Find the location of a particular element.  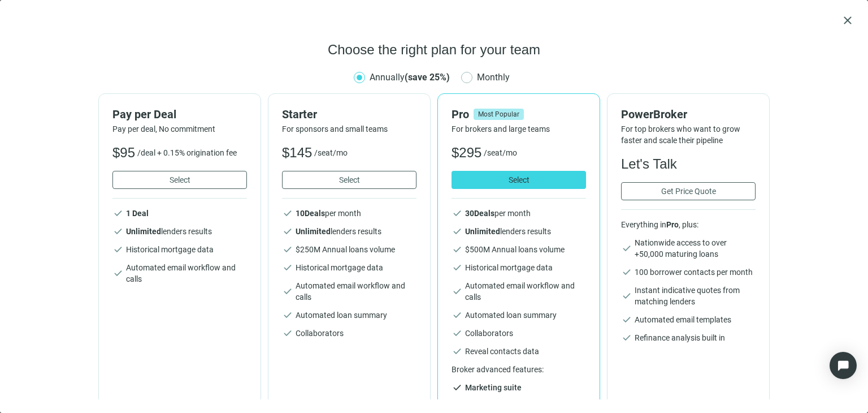

button: close is located at coordinates (848, 20).